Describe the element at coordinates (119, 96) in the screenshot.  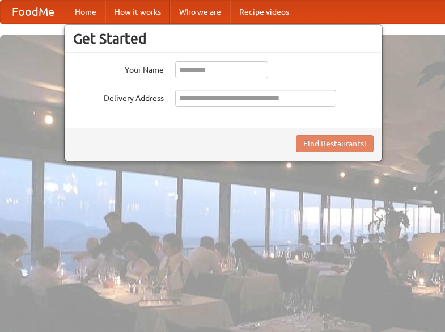
I see `label: Delivery Address` at that location.